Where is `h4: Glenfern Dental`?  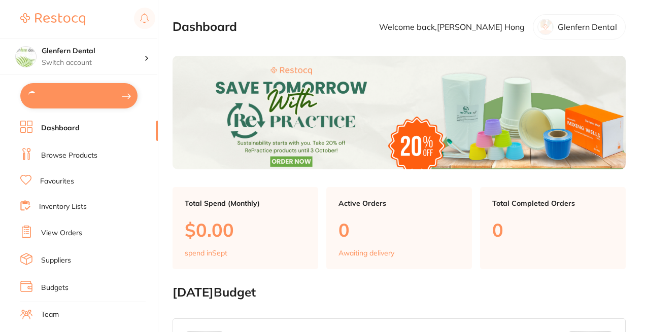 h4: Glenfern Dental is located at coordinates (93, 51).